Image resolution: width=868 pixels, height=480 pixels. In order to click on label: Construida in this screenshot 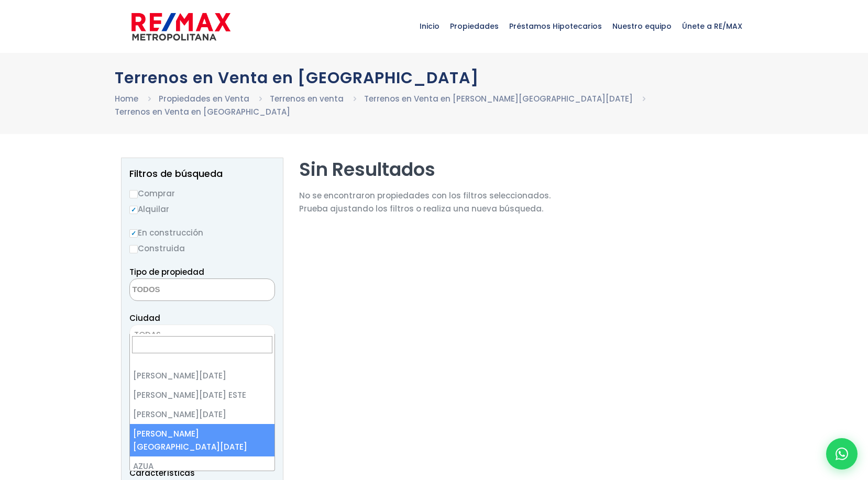, I will do `click(202, 248)`.